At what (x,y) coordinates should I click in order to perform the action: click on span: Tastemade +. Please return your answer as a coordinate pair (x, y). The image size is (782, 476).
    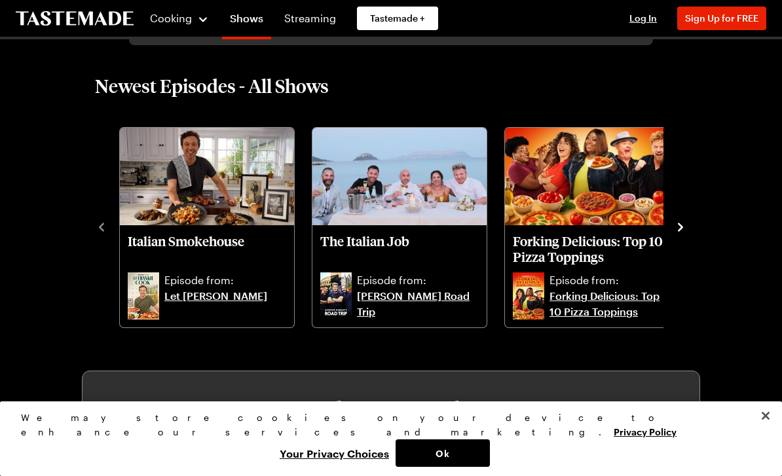
    Looking at the image, I should click on (398, 18).